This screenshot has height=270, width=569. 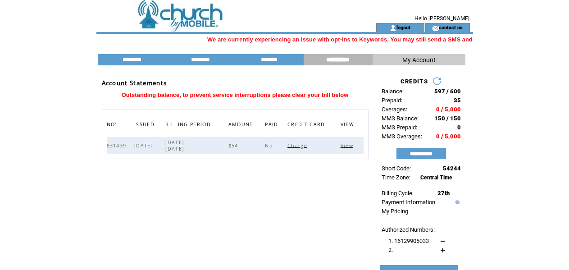 What do you see at coordinates (145, 124) in the screenshot?
I see `a: ISSUED` at bounding box center [145, 124].